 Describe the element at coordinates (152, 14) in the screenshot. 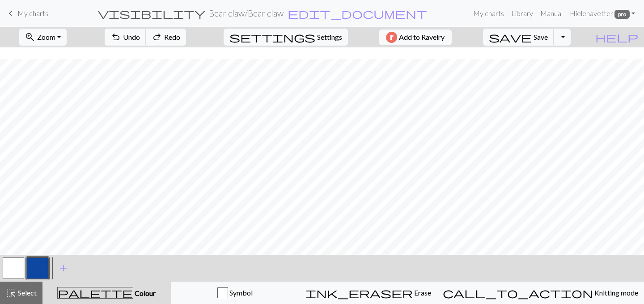

I see `span: visibility` at that location.